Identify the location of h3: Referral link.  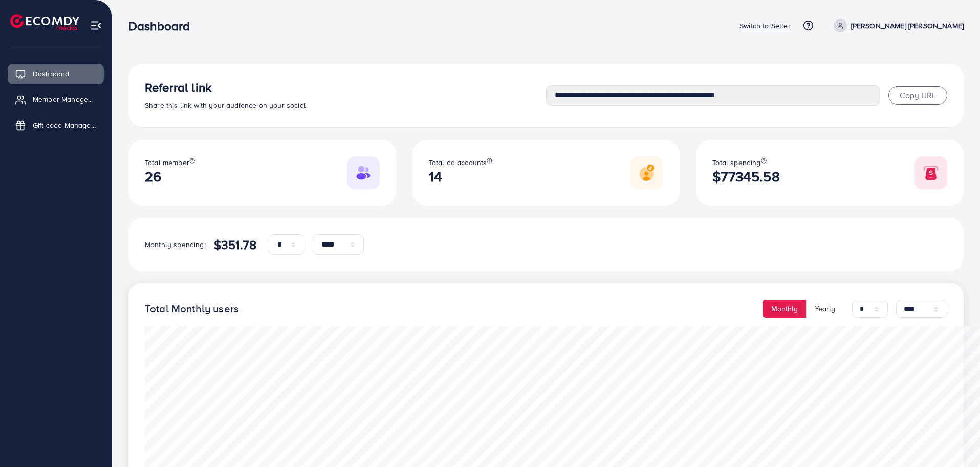
(346, 87).